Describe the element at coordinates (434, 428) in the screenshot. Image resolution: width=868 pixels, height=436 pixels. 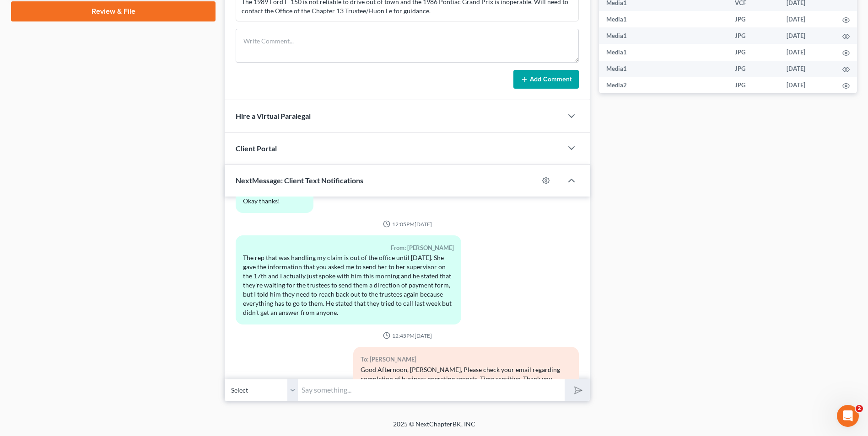
I see `div: 2025 © NextChapterBK, INC` at that location.